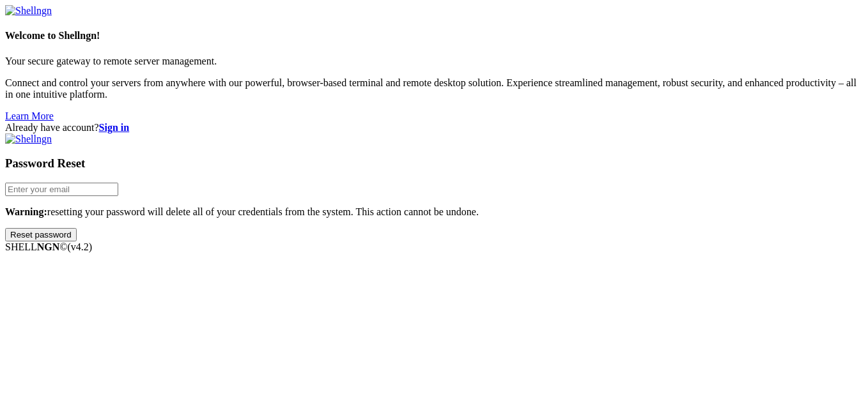 This screenshot has width=868, height=410. What do you see at coordinates (114, 127) in the screenshot?
I see `a: Sign in` at bounding box center [114, 127].